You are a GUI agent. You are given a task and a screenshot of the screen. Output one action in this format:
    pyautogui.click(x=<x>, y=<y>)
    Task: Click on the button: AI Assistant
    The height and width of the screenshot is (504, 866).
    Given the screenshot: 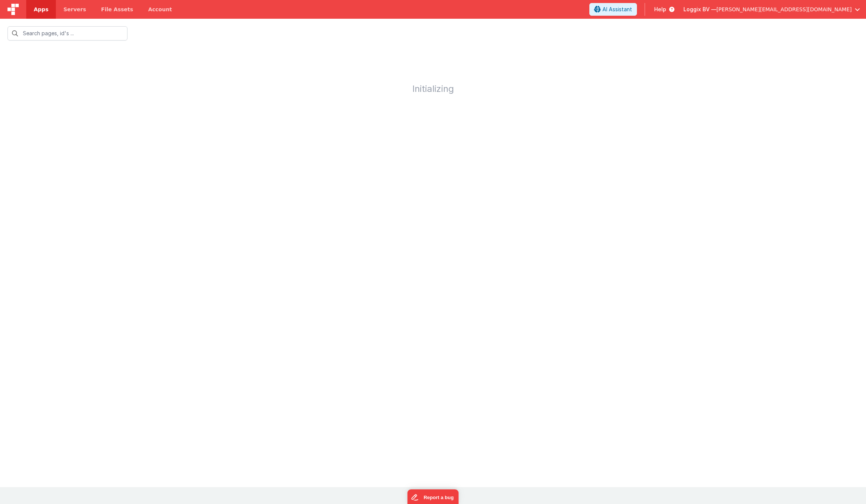 What is the action you would take?
    pyautogui.click(x=613, y=10)
    